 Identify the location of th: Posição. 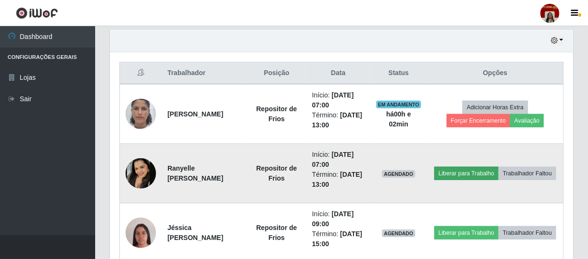
(277, 73).